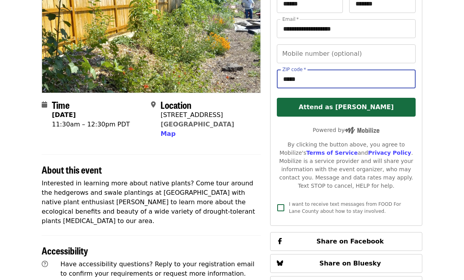 The height and width of the screenshot is (280, 464). What do you see at coordinates (168, 134) in the screenshot?
I see `span: Map` at bounding box center [168, 134].